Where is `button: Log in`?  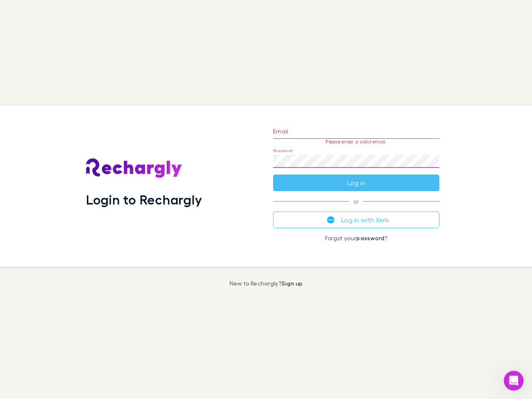
button: Log in is located at coordinates (356, 183).